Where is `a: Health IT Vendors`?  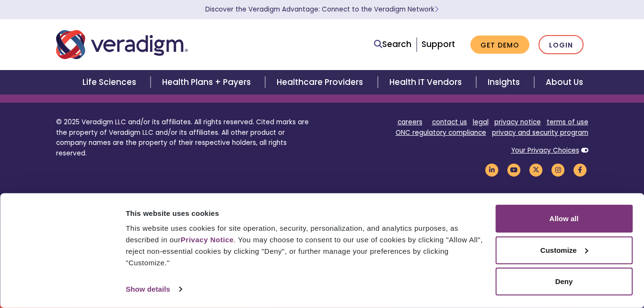
a: Health IT Vendors is located at coordinates (426, 82).